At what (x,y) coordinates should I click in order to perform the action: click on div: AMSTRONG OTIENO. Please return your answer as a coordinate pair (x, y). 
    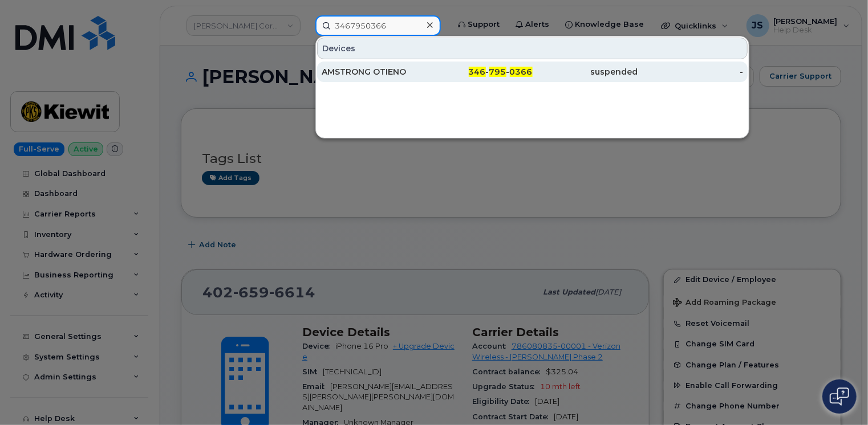
    Looking at the image, I should click on (374, 72).